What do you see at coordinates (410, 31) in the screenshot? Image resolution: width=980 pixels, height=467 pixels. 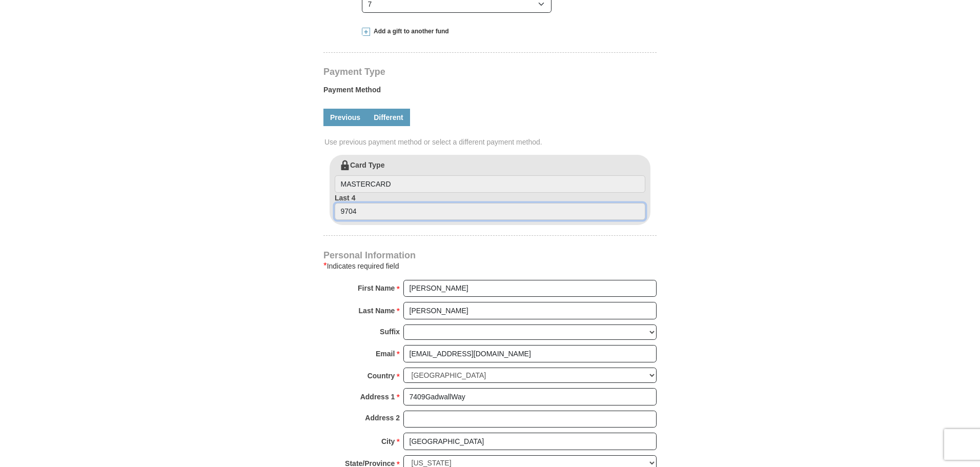 I see `span: Add a gift to another fund` at bounding box center [410, 31].